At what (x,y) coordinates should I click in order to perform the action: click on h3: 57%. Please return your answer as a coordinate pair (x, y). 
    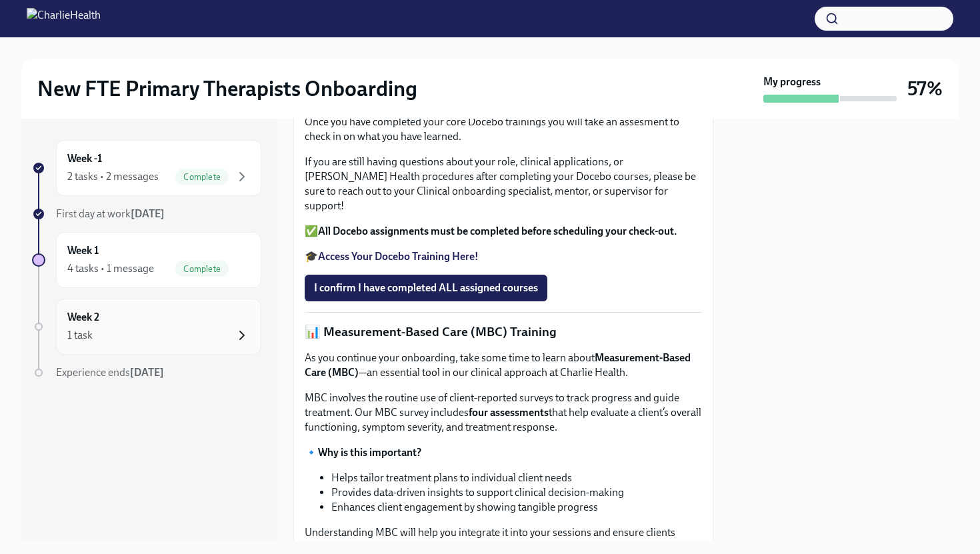
    Looking at the image, I should click on (924, 88).